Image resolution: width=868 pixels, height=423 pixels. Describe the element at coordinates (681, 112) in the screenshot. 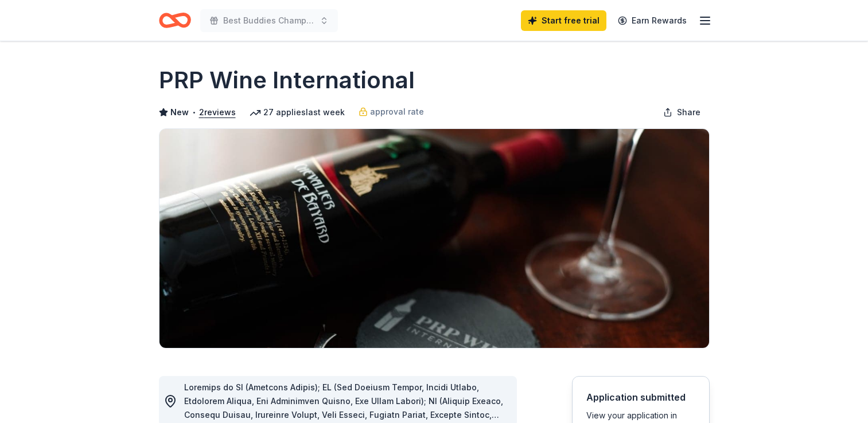

I see `button: Share` at that location.